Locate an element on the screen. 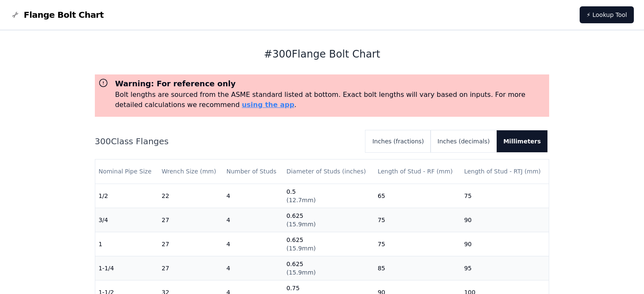 The width and height of the screenshot is (644, 294). img: Flange Bolt Chart Logo is located at coordinates (15, 15).